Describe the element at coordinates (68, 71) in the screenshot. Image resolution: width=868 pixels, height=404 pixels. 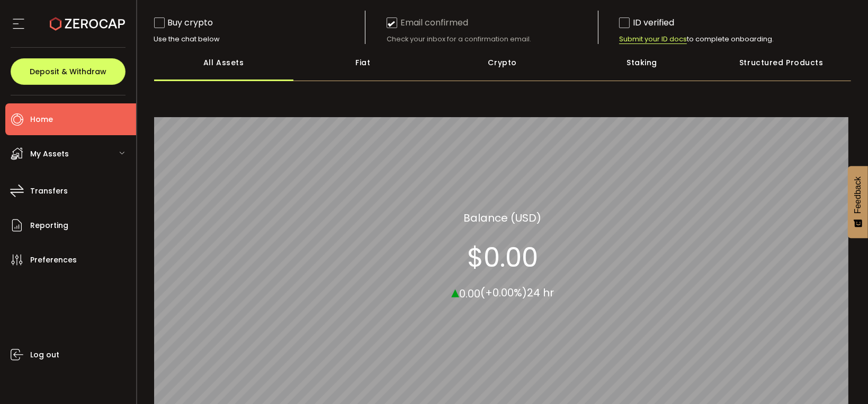
I see `button: Deposit & Withdraw` at that location.